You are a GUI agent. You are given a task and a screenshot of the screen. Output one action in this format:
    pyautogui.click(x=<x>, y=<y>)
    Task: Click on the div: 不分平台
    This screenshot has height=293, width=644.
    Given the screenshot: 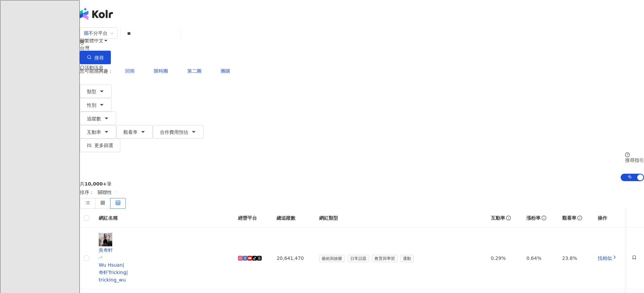 What is the action you would take?
    pyautogui.click(x=96, y=33)
    